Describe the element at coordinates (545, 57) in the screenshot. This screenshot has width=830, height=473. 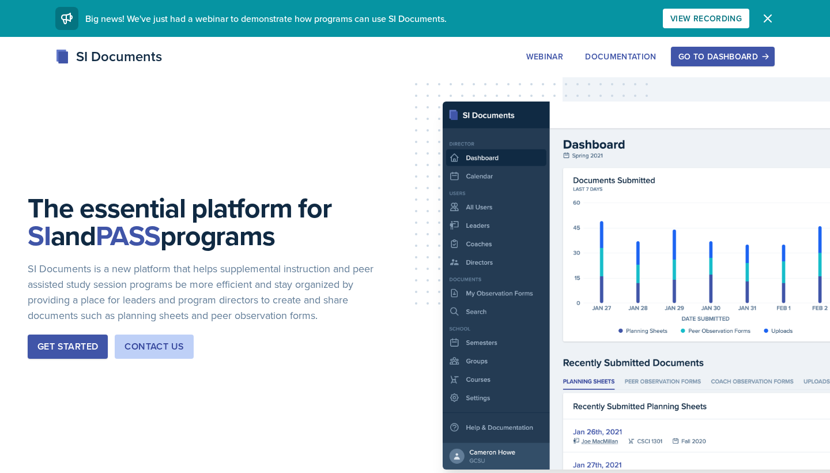
I see `div: Webinar` at that location.